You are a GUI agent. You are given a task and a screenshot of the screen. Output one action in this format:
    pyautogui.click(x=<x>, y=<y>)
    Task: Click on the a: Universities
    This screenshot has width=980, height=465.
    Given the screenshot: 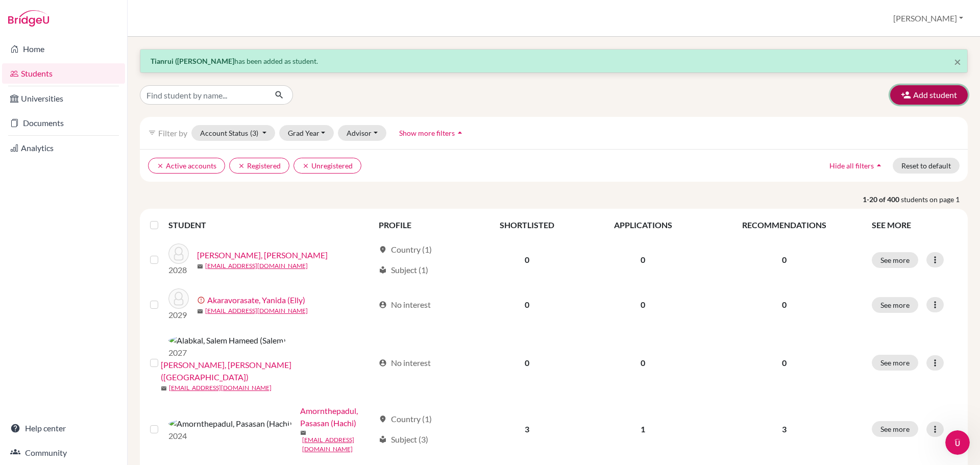 What is the action you would take?
    pyautogui.click(x=64, y=98)
    